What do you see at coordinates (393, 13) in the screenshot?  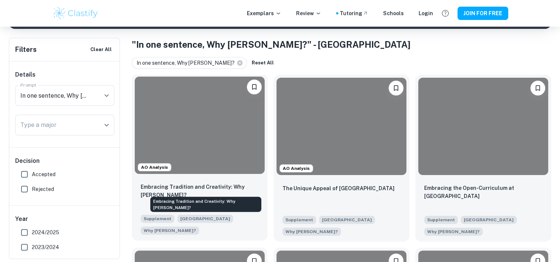 I see `div: Schools` at bounding box center [393, 13].